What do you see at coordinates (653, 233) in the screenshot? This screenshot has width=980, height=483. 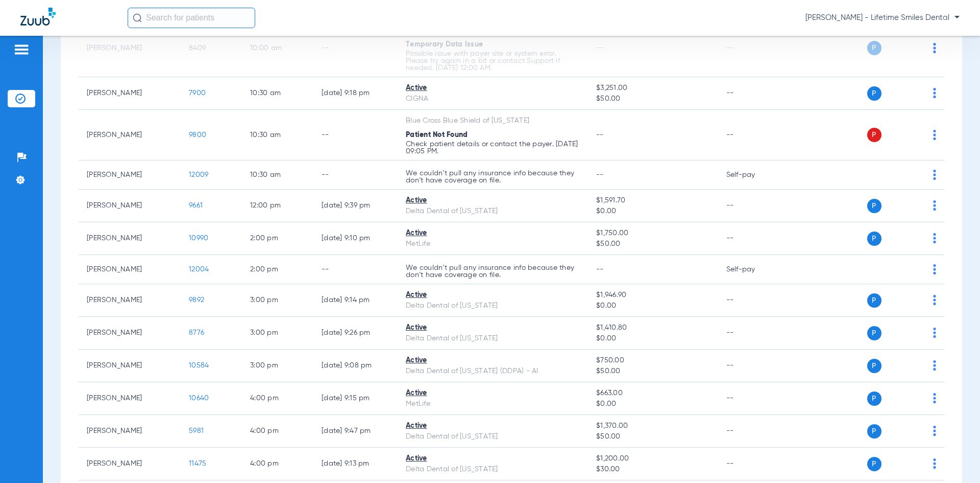 I see `span: $1,750.00` at bounding box center [653, 233].